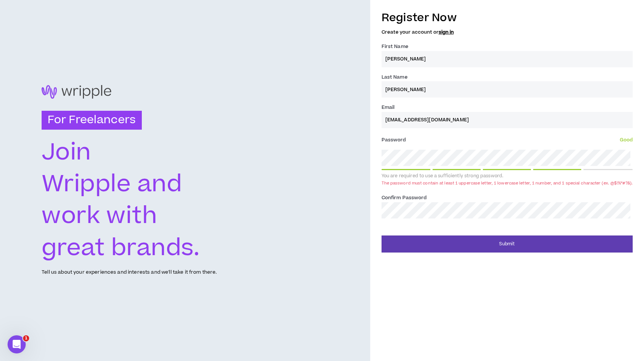 This screenshot has height=361, width=644. What do you see at coordinates (395, 77) in the screenshot?
I see `label: Last Name` at bounding box center [395, 77].